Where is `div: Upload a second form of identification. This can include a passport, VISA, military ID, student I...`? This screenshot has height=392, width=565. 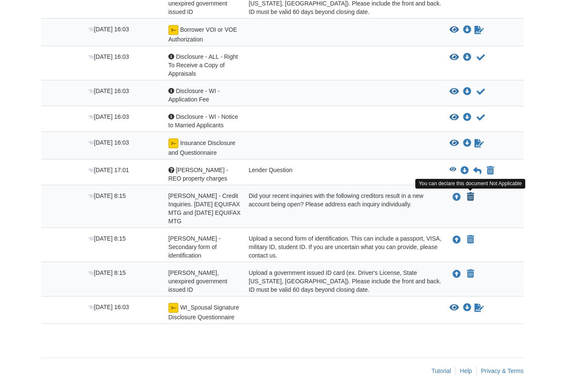
div: Upload a second form of identification. This can include a passport, VISA, military ID, student I... is located at coordinates (342, 247).